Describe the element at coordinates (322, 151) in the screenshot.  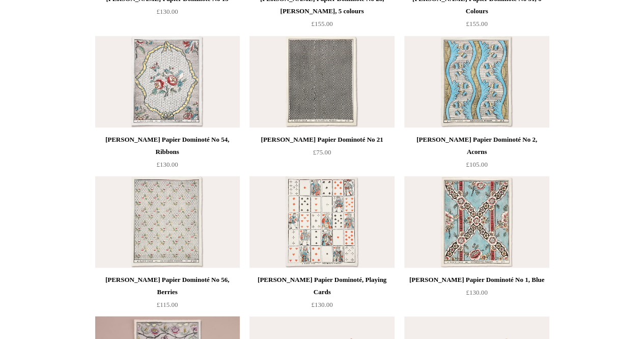
I see `span: £75.00` at that location.